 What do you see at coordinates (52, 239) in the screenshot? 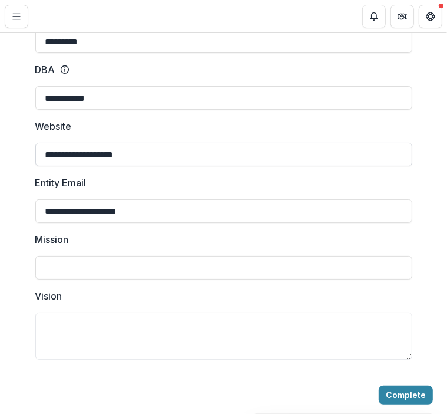
I see `p: Mission` at bounding box center [52, 239].